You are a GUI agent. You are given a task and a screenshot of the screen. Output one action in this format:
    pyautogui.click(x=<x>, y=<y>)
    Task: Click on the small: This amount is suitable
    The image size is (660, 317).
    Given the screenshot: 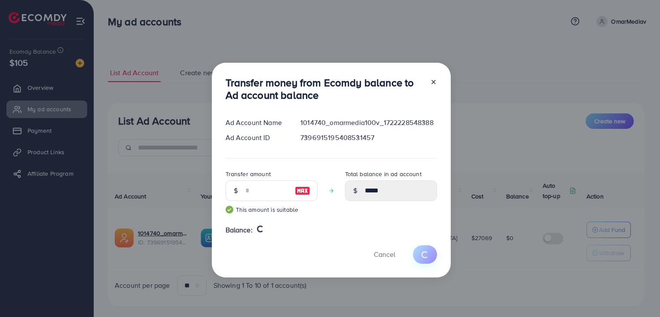 What is the action you would take?
    pyautogui.click(x=272, y=210)
    